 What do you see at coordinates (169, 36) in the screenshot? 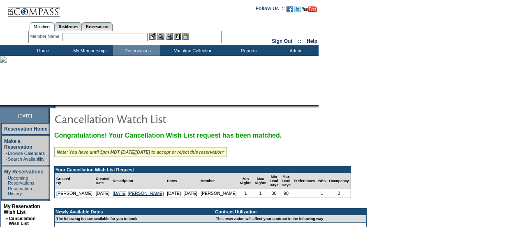
I see `img: Impersonate` at bounding box center [169, 36].